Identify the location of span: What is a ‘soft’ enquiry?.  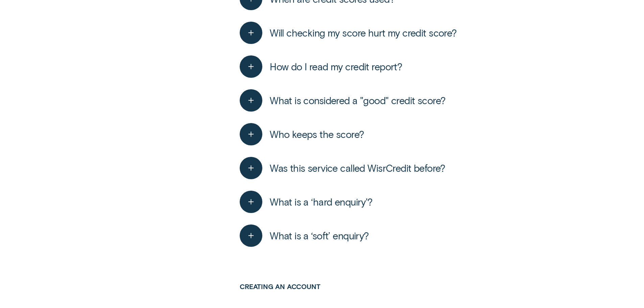
(319, 236).